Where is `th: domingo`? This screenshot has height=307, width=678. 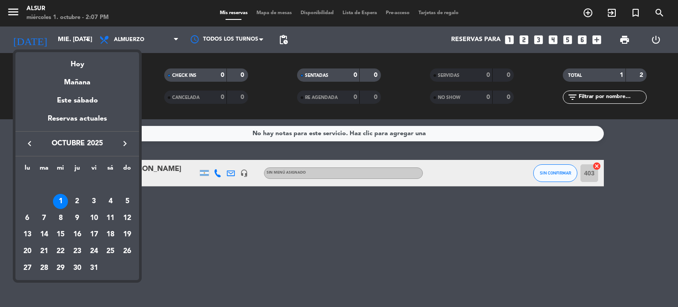 th: domingo is located at coordinates (127, 169).